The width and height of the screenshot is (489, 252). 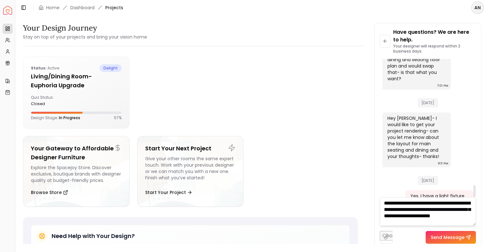 I want to click on p: Design Stage:, so click(x=55, y=118).